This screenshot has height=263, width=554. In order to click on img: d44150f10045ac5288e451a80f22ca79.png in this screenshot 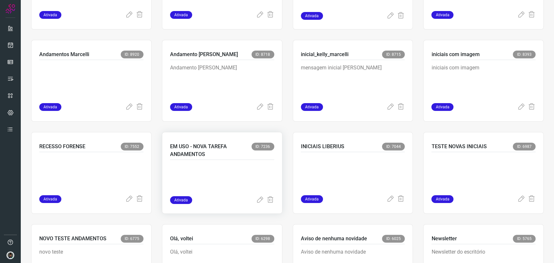, I will do `click(10, 256)`.